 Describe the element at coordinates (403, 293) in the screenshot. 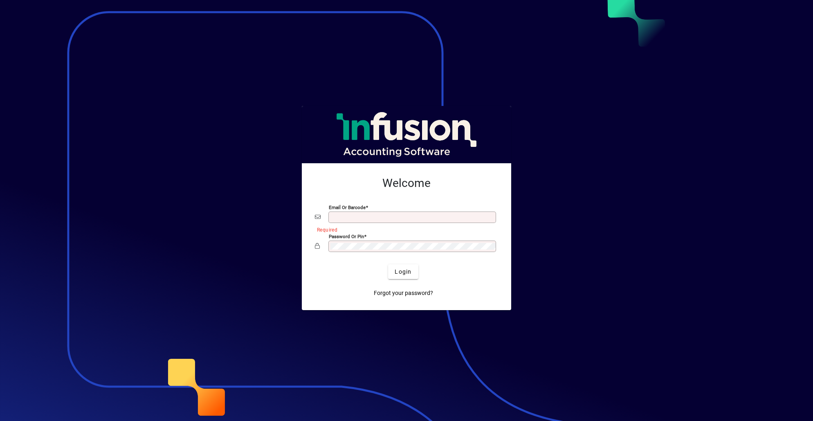

I see `span: Forgot your password?` at that location.